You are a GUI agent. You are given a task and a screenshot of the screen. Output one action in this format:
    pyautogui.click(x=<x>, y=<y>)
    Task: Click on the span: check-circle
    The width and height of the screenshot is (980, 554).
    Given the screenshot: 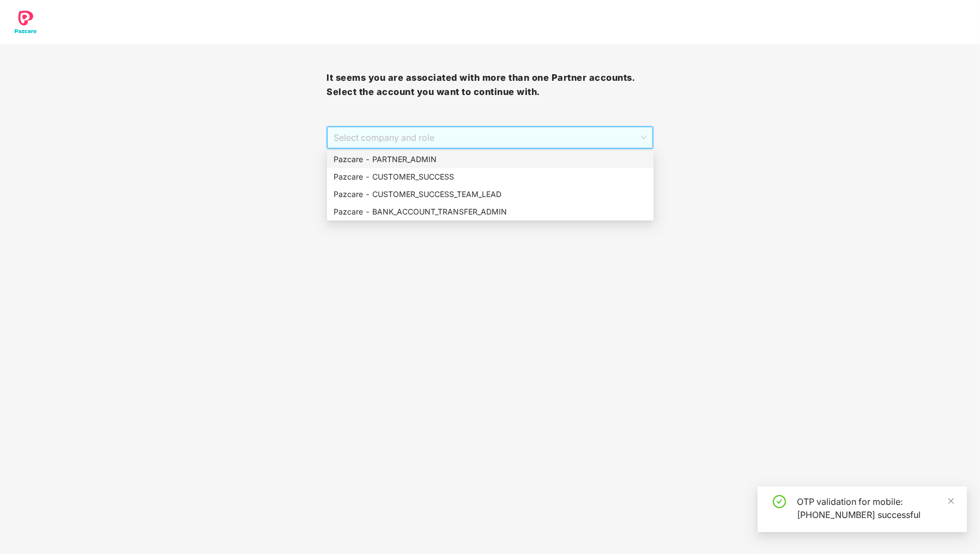 What is the action you would take?
    pyautogui.click(x=780, y=501)
    